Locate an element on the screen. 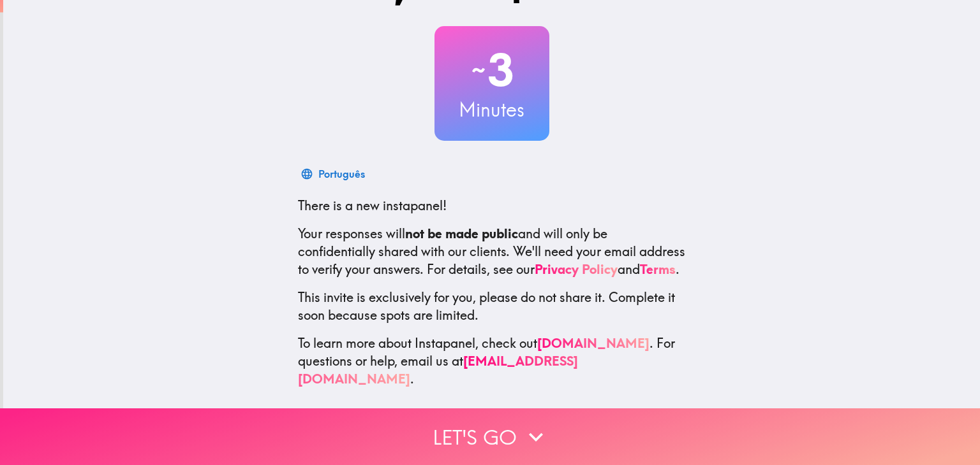 Image resolution: width=980 pixels, height=465 pixels. div: Português is located at coordinates (341, 174).